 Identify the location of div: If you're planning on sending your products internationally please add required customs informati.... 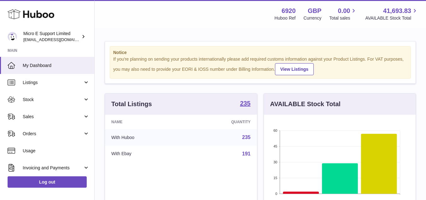
(260, 66).